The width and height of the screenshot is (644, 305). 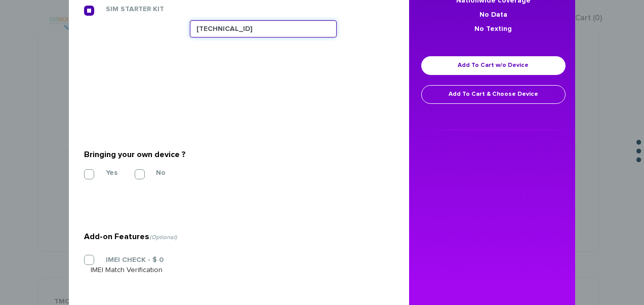 What do you see at coordinates (493, 94) in the screenshot?
I see `a: Add To Cart & Choose Device` at bounding box center [493, 94].